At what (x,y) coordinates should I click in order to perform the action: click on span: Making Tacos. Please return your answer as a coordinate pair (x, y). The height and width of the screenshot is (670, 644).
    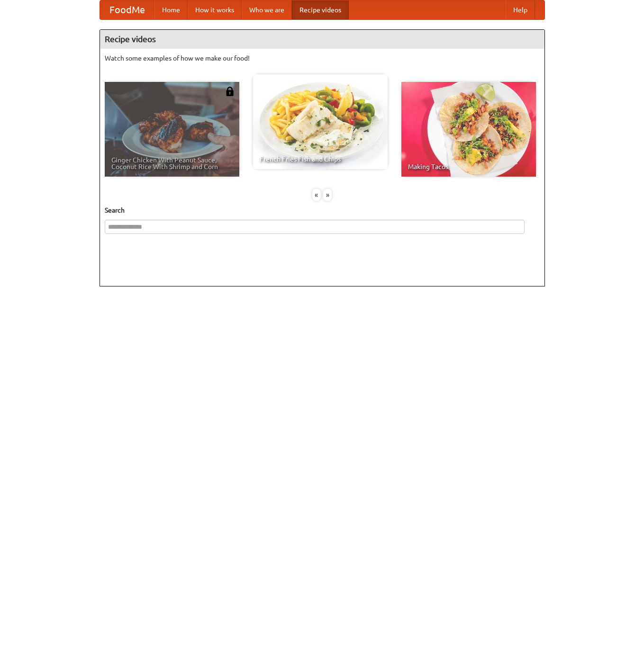
    Looking at the image, I should click on (469, 167).